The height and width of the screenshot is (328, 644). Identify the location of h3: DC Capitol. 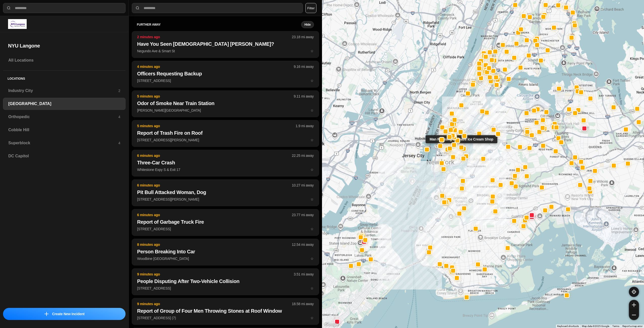
(64, 156).